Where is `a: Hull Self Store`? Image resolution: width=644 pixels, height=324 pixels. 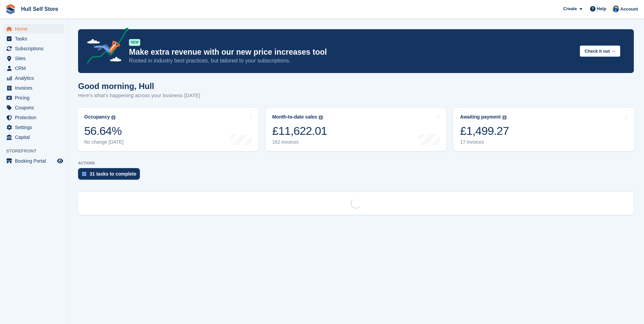
a: Hull Self Store is located at coordinates (39, 9).